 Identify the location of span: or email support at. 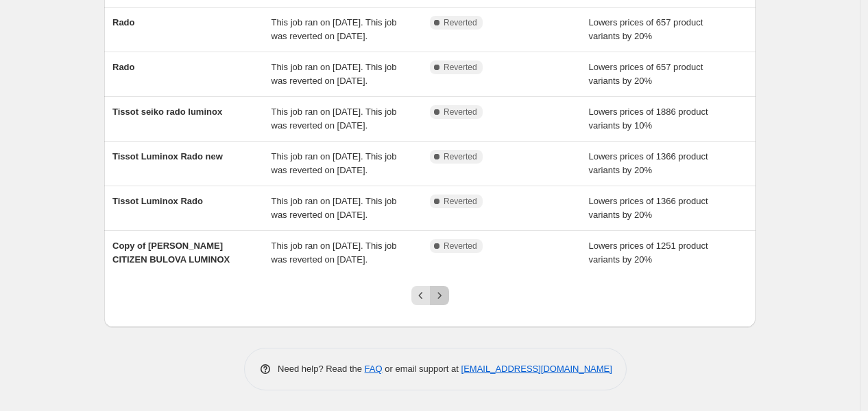
(422, 368).